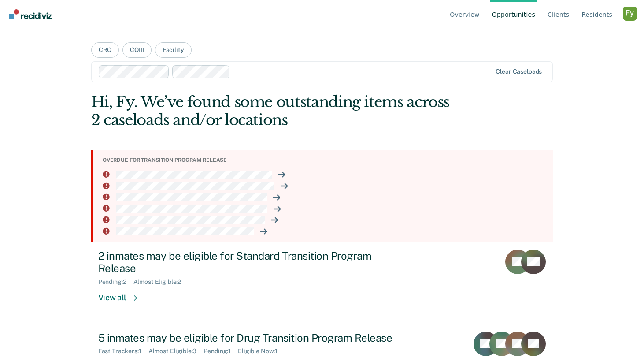 This screenshot has width=644, height=358. Describe the element at coordinates (30, 14) in the screenshot. I see `img: Recidiviz` at that location.